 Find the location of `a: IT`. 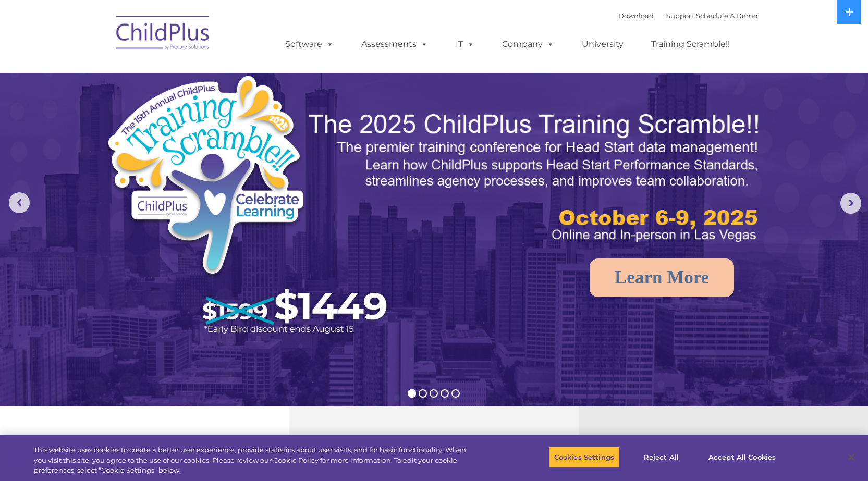

a: IT is located at coordinates (465, 44).